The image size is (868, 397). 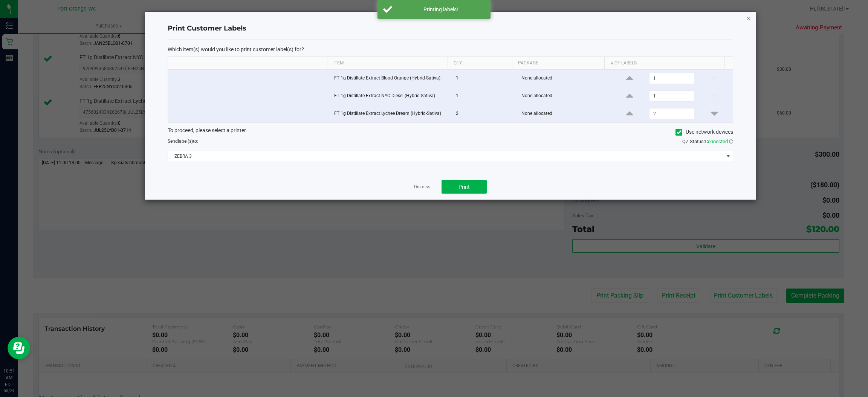 I want to click on span: Print, so click(x=464, y=187).